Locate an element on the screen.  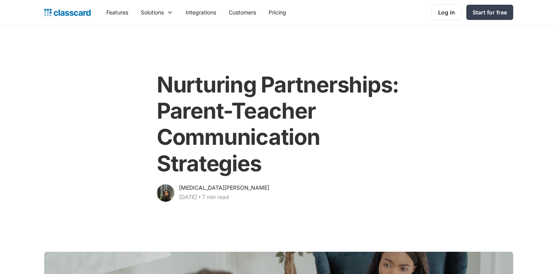
a: Features is located at coordinates (117, 12).